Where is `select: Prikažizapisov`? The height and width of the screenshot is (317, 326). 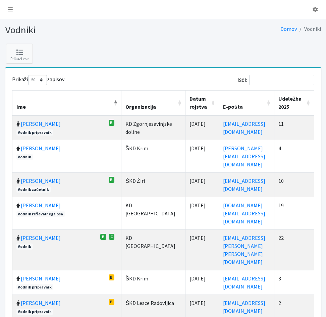 select: Prikažizapisov is located at coordinates (38, 80).